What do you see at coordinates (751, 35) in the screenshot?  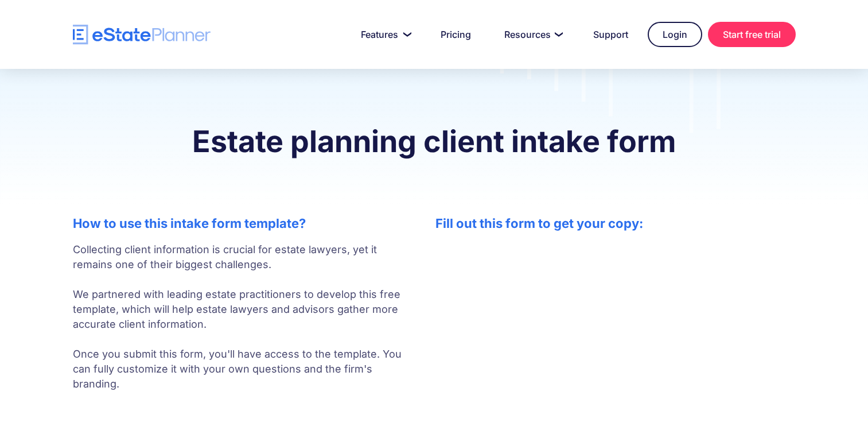 I see `a: Start free trial` at bounding box center [751, 35].